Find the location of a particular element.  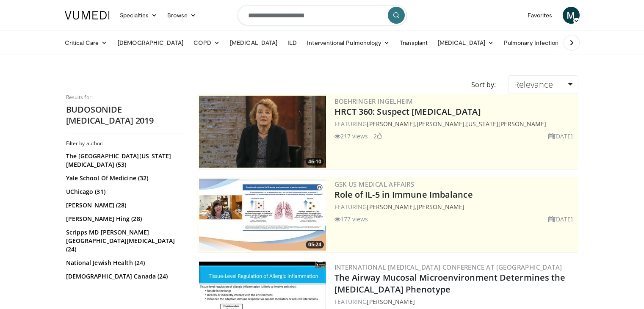

a: 46:10 is located at coordinates (263, 132).